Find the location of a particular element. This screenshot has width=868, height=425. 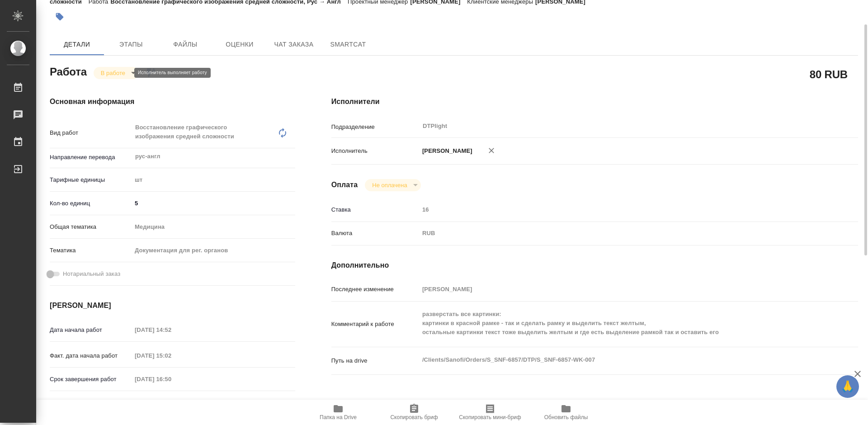

p: Факт. дата начала работ is located at coordinates (90, 356).